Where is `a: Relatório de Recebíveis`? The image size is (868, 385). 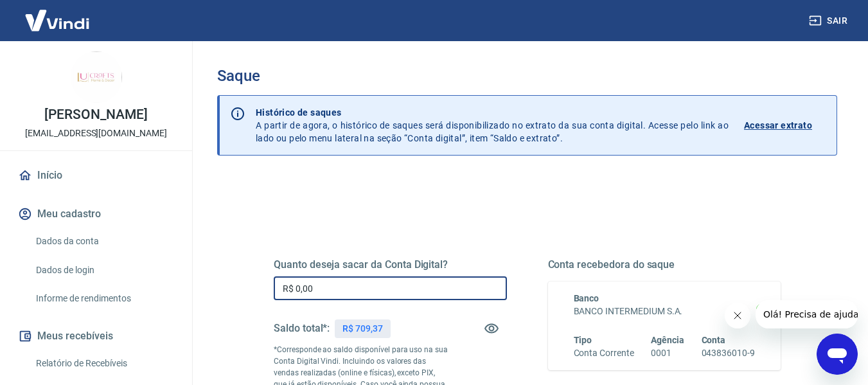 a: Relatório de Recebíveis is located at coordinates (103, 363).